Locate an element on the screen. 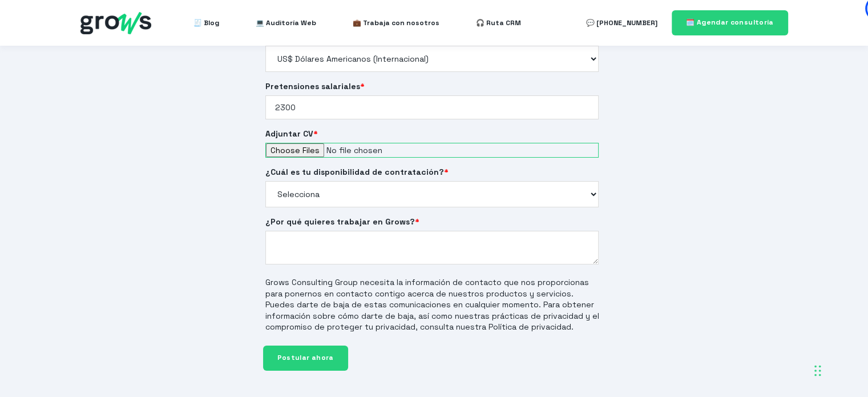  span: 🎧 Ruta CRM is located at coordinates (498, 23).